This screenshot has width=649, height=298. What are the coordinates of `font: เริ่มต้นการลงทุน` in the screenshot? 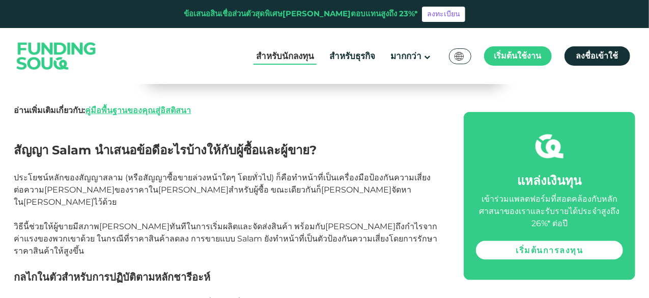 It's located at (549, 250).